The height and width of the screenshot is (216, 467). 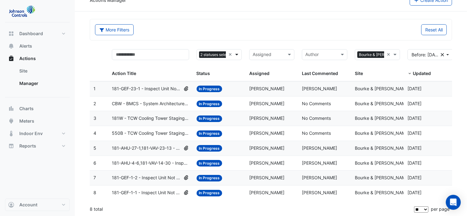 What do you see at coordinates (95, 178) in the screenshot?
I see `span: 7` at bounding box center [95, 178].